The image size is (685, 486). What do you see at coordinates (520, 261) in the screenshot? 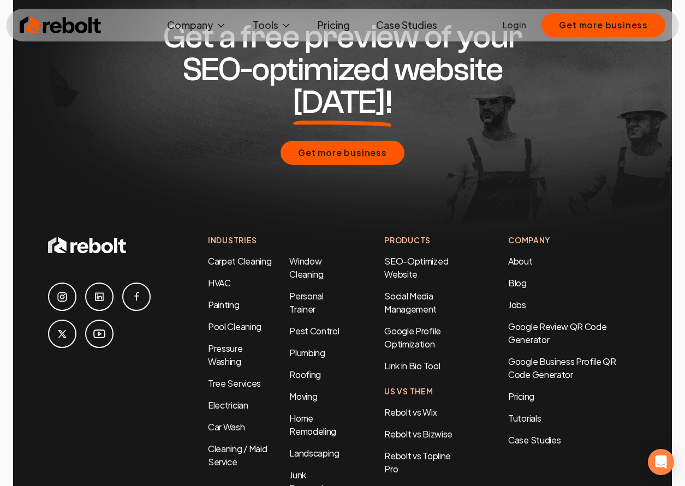
I see `a: About` at bounding box center [520, 261].